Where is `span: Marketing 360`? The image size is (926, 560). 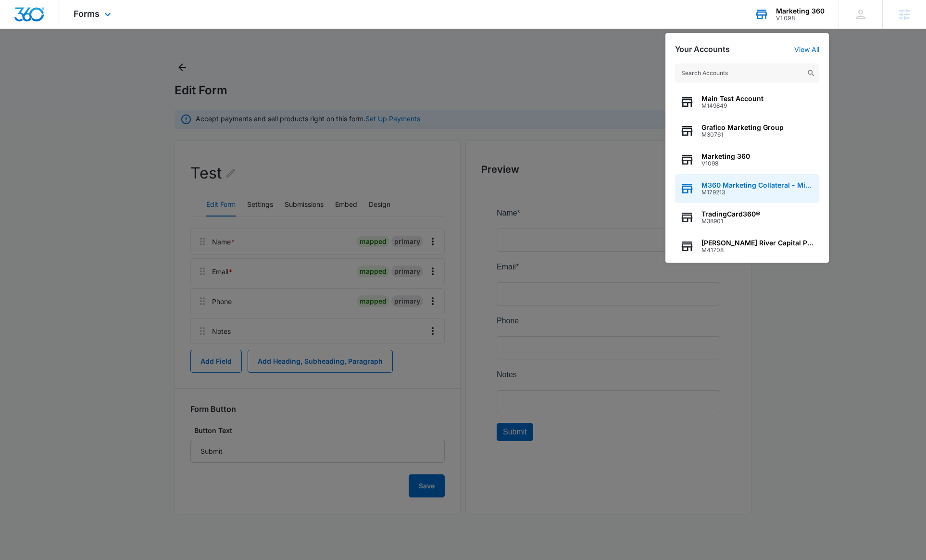
span: Marketing 360 is located at coordinates (726, 156).